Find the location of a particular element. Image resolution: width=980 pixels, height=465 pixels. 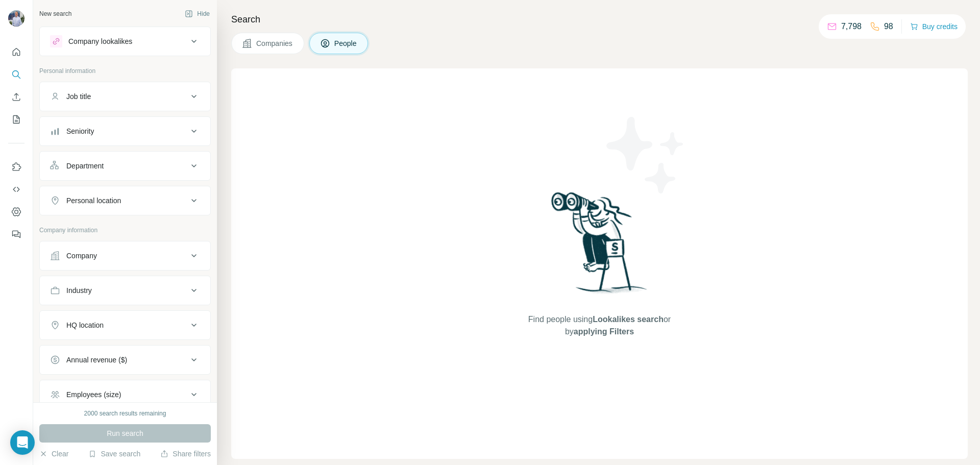

button: Department is located at coordinates (125, 166).